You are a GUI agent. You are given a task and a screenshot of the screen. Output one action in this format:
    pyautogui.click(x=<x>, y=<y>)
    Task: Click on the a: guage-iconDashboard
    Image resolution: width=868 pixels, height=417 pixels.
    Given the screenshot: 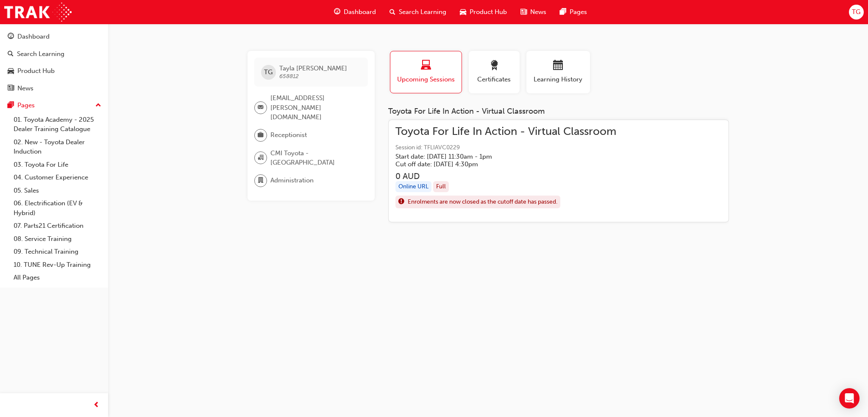 What is the action you would take?
    pyautogui.click(x=354, y=12)
    